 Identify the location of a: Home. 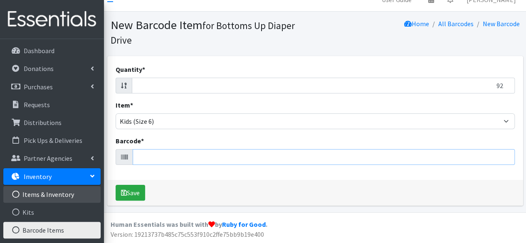
(417, 24).